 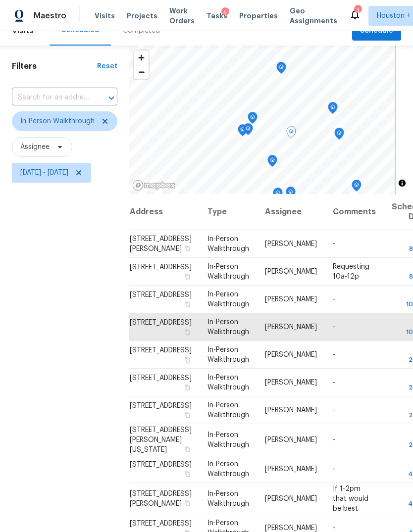 What do you see at coordinates (259, 16) in the screenshot?
I see `span: Properties` at bounding box center [259, 16].